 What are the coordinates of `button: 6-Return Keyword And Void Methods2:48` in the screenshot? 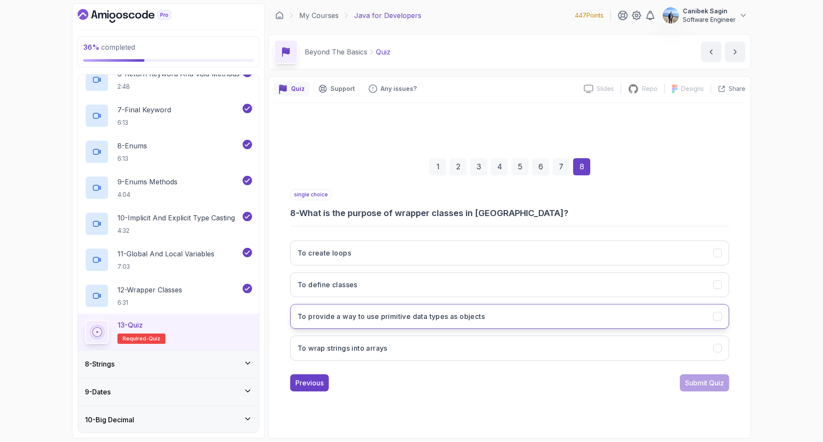 It's located at (169, 80).